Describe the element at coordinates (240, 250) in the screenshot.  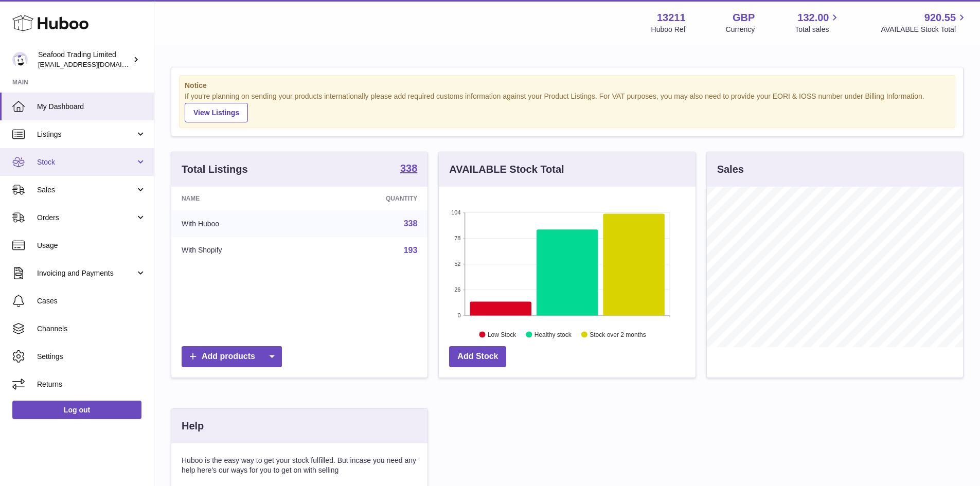
I see `td: With Shopify` at that location.